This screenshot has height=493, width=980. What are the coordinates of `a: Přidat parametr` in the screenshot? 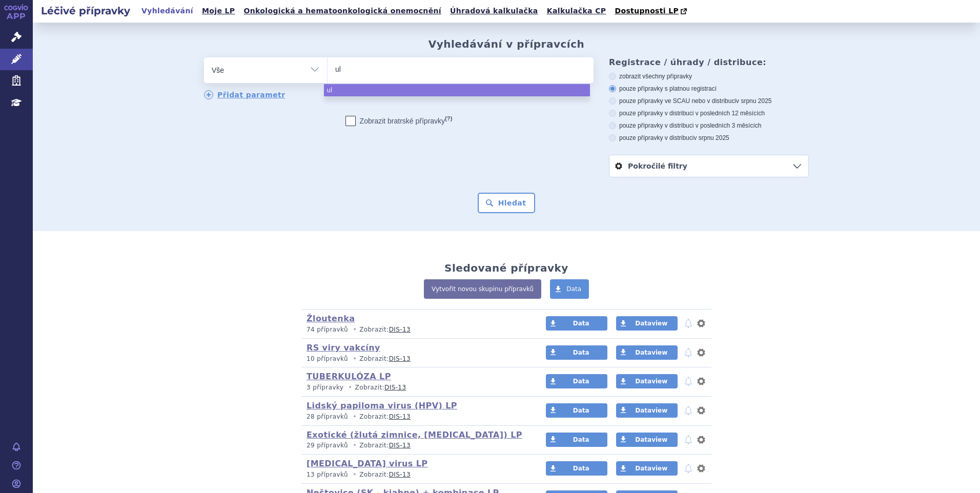 It's located at (245, 95).